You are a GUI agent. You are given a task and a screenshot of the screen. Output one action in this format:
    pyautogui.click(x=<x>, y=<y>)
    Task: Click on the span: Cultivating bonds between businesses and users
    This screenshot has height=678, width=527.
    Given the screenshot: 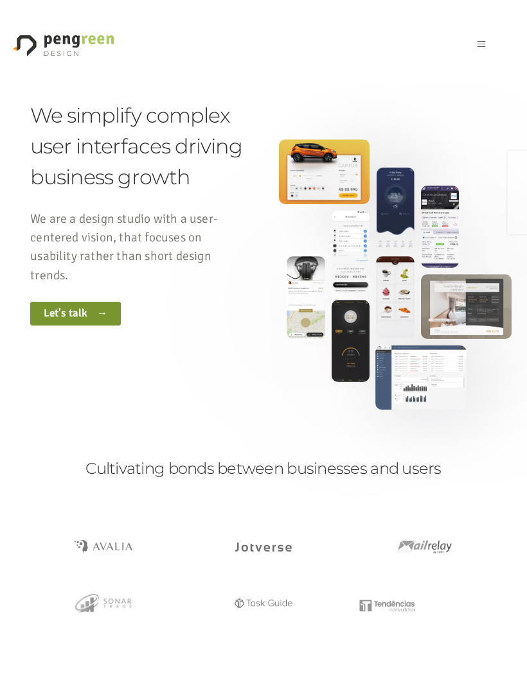 What is the action you would take?
    pyautogui.click(x=263, y=468)
    